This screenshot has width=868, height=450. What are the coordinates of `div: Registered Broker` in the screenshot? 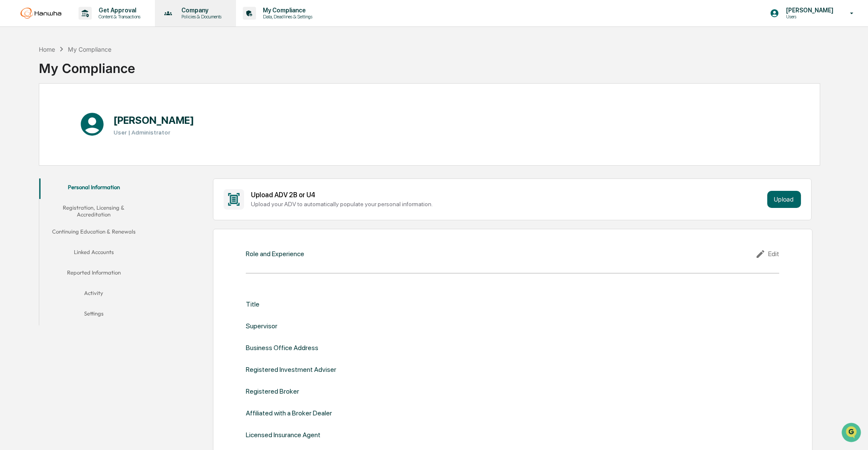 It's located at (272, 391).